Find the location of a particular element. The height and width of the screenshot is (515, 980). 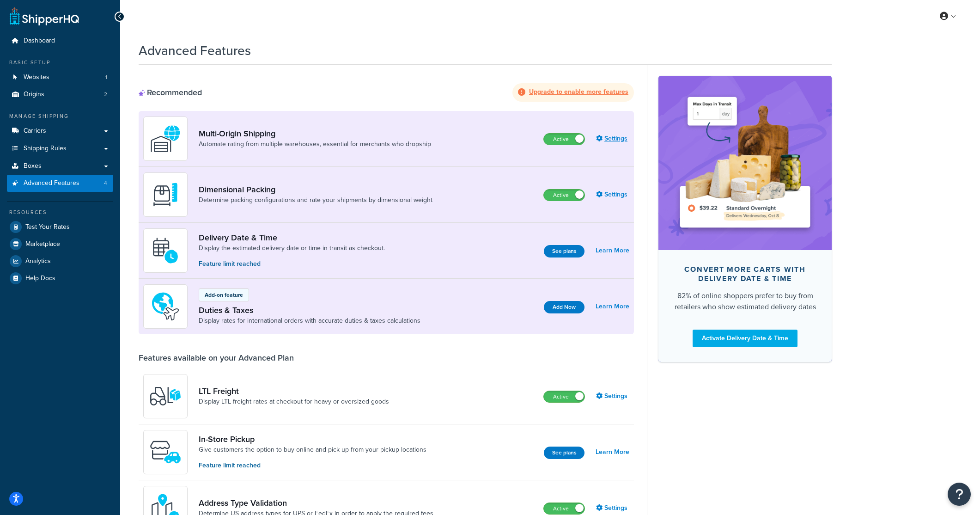

a: LTL Freight is located at coordinates (294, 391).